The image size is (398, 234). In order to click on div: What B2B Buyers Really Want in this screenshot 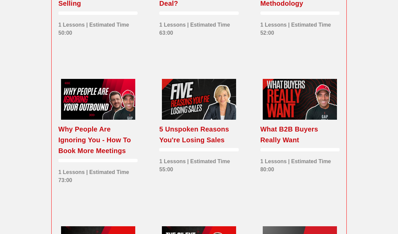, I will do `click(300, 135)`.